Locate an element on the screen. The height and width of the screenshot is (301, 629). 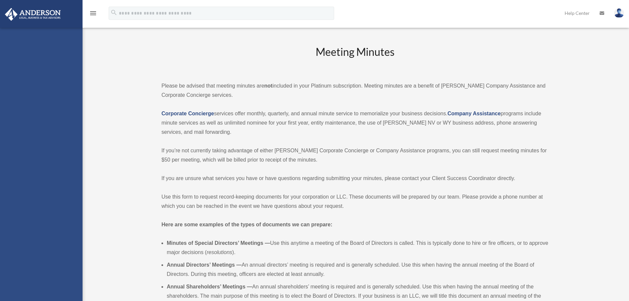
p: Use this form to request record-keeping documents for your corporation or LLC. These documents wi... is located at coordinates (355, 201).